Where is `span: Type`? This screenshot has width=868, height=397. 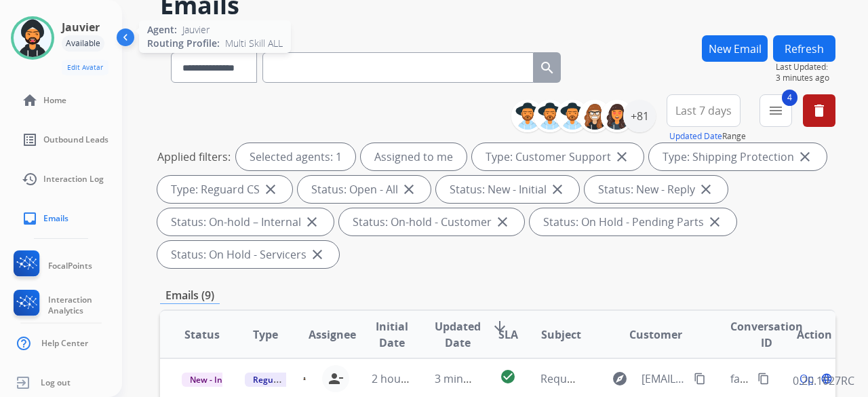
span: Type is located at coordinates (265, 335).